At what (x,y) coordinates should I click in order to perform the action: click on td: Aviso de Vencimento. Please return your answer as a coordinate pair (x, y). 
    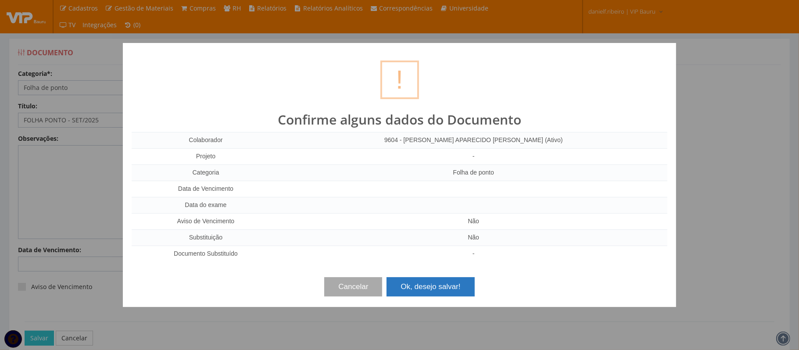
    Looking at the image, I should click on (206, 221).